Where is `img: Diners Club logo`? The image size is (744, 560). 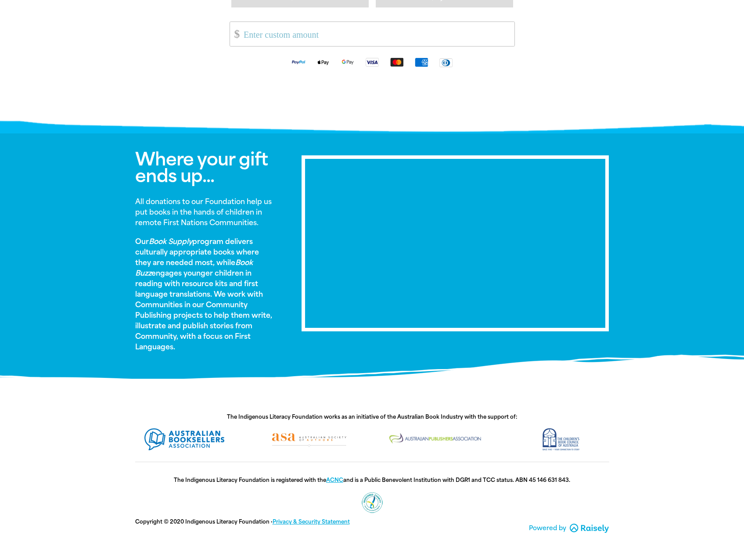
img: Diners Club logo is located at coordinates (446, 62).